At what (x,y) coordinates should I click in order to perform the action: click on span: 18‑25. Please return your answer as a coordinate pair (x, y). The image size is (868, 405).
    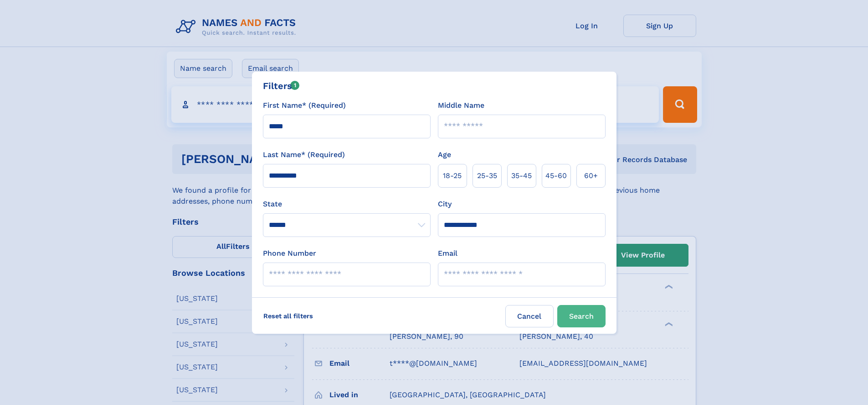
    Looking at the image, I should click on (452, 176).